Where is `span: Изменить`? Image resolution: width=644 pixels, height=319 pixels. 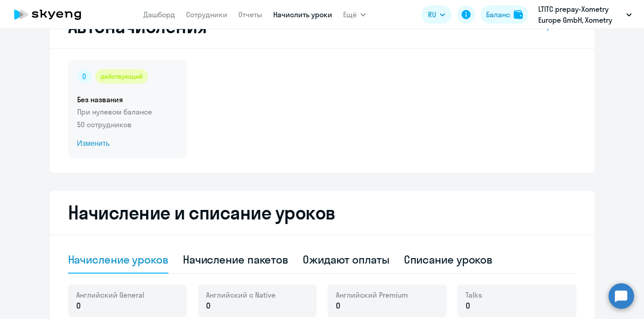
span: Изменить is located at coordinates (128, 143).